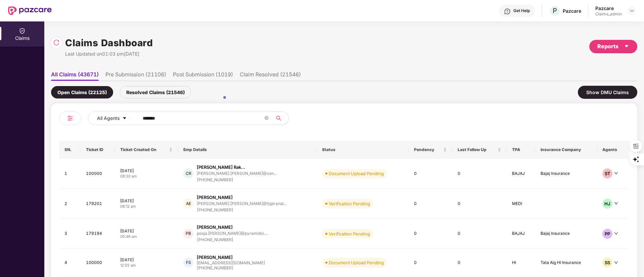 The image size is (644, 277). Describe the element at coordinates (363, 150) in the screenshot. I see `th: Status` at that location.